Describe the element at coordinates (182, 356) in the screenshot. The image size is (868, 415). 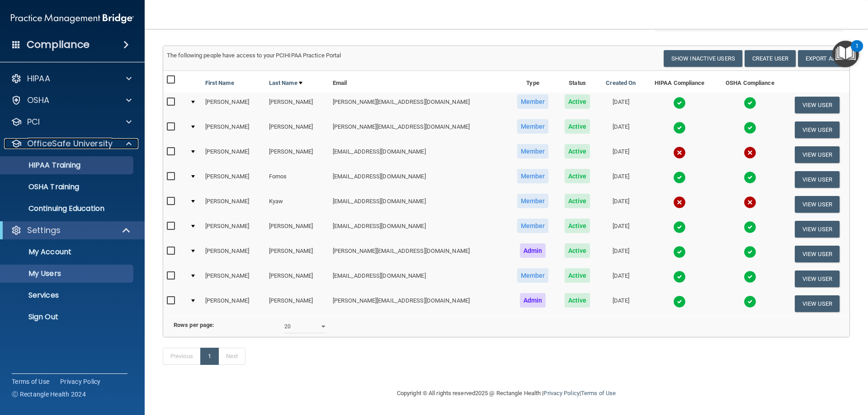
I see `a: Previous` at that location.